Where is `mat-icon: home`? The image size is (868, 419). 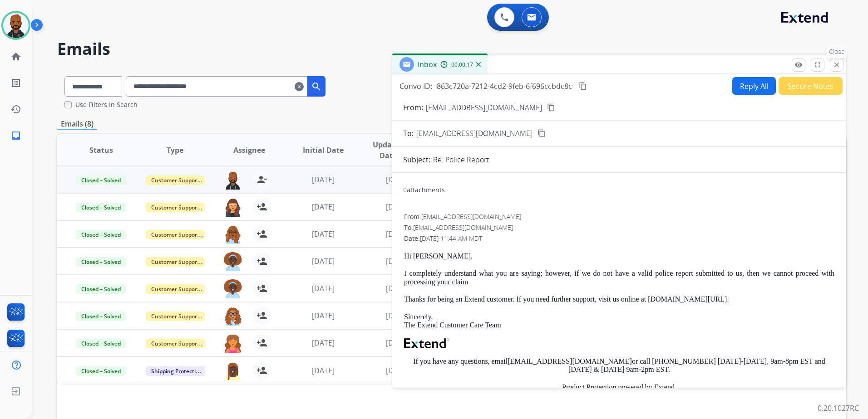
mat-icon: home is located at coordinates (16, 57).